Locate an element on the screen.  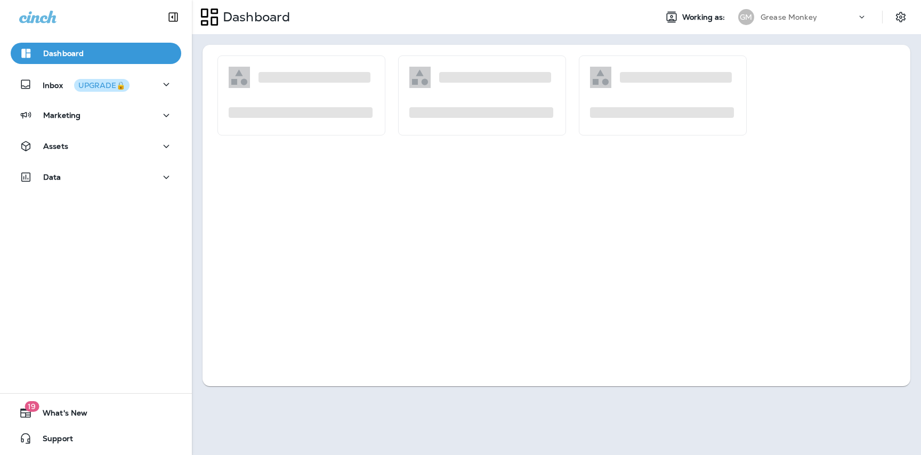
div: GM is located at coordinates (747, 17).